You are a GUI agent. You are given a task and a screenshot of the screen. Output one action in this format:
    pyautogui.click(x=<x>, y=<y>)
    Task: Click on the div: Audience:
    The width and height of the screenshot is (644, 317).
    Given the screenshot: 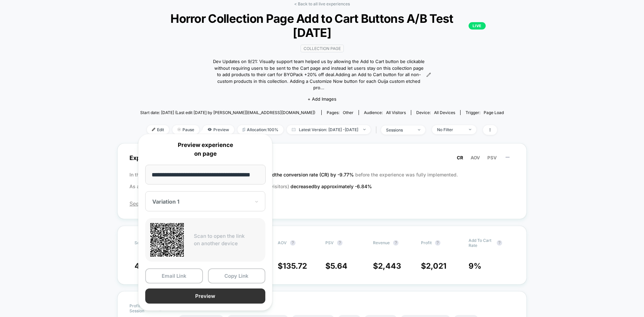 What is the action you would take?
    pyautogui.click(x=385, y=112)
    